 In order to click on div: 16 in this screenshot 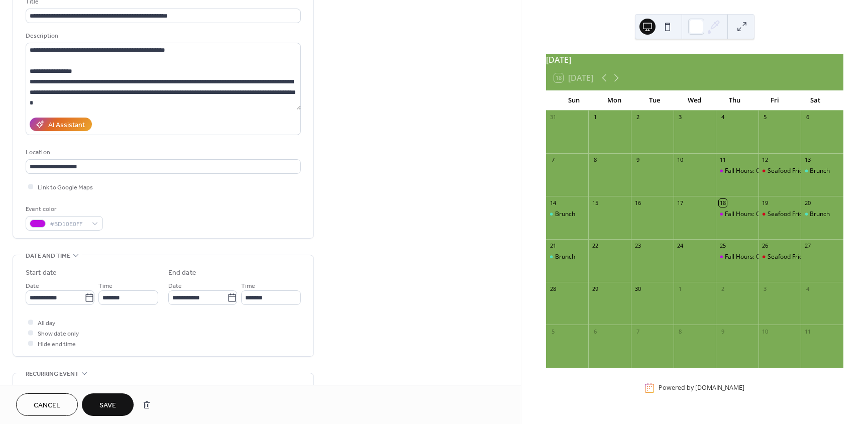, I will do `click(637, 202)`.